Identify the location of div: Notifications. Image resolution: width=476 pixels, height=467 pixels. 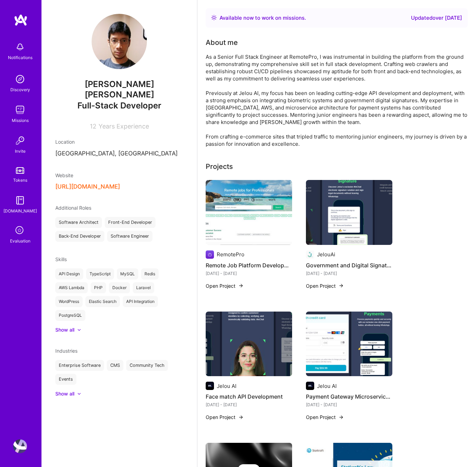
(20, 57).